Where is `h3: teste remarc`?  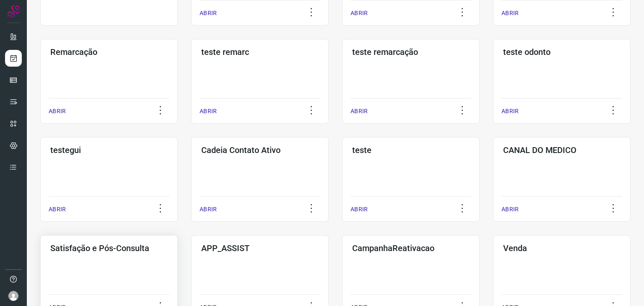 h3: teste remarc is located at coordinates (260, 52).